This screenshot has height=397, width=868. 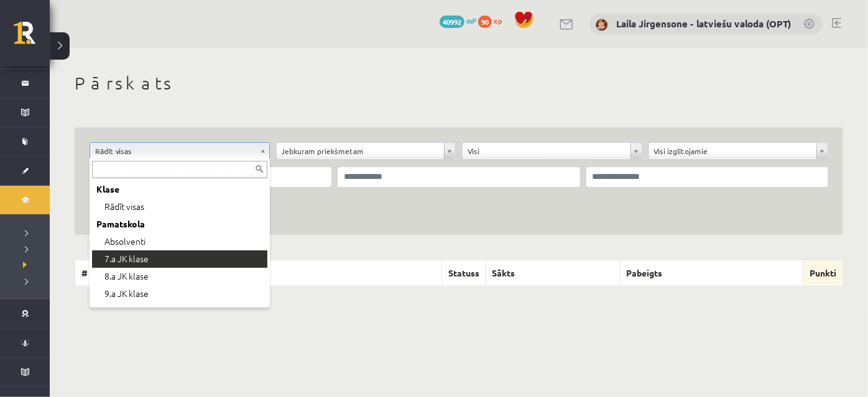 What do you see at coordinates (180, 224) in the screenshot?
I see `div: Pamatskola` at bounding box center [180, 224].